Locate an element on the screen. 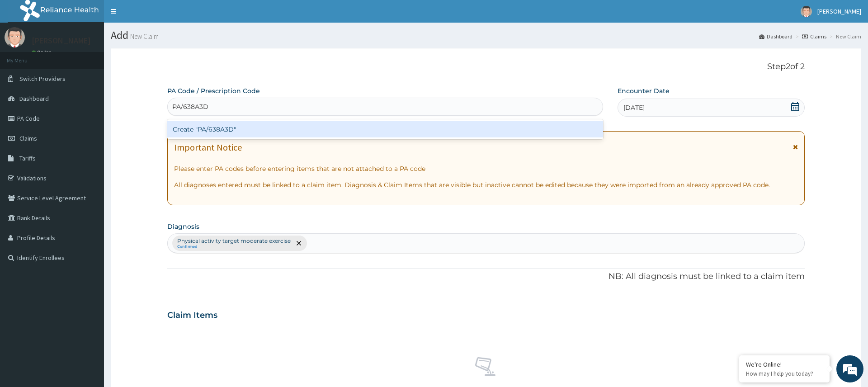  div: Minimize live chat window is located at coordinates (159, 15).